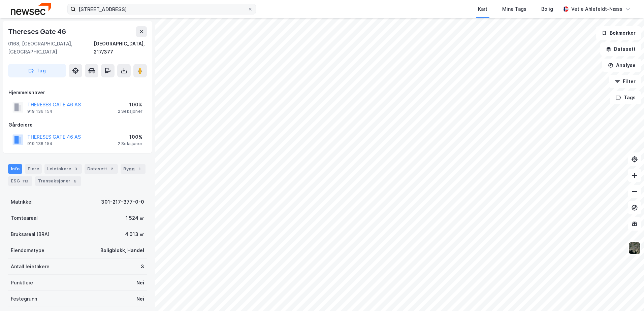 Image resolution: width=644 pixels, height=311 pixels. Describe the element at coordinates (162, 9) in the screenshot. I see `input: Søk på adresse, matrikkel, gårdeiere, leietakere eller personer` at that location.